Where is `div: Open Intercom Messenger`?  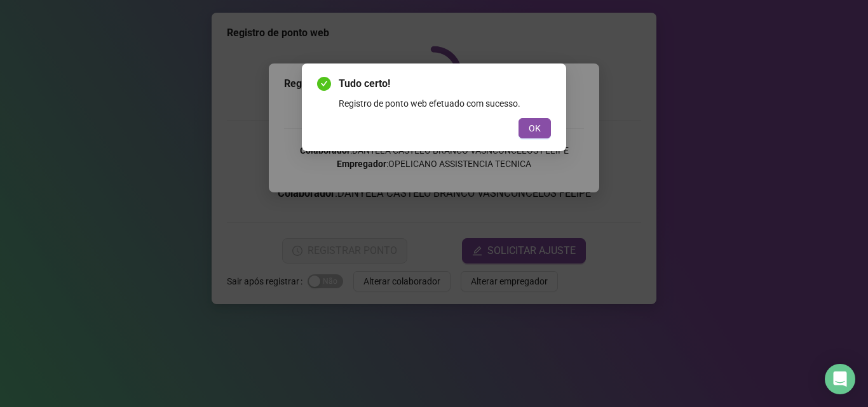
div: Open Intercom Messenger is located at coordinates (840, 379).